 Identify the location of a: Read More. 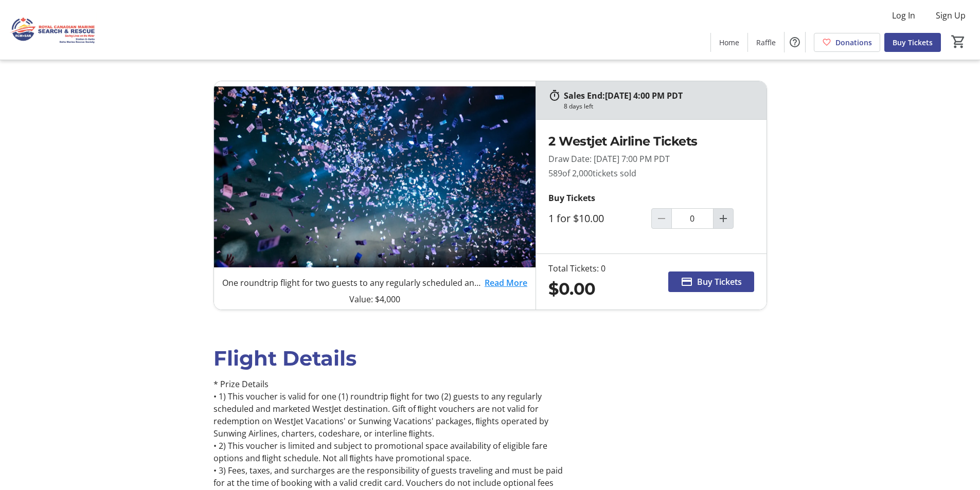
(505, 283).